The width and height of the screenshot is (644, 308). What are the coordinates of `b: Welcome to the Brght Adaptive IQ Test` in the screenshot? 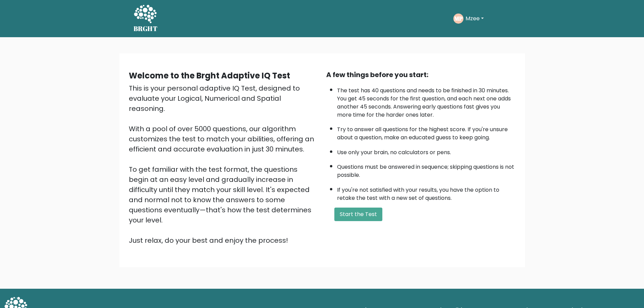 It's located at (209, 76).